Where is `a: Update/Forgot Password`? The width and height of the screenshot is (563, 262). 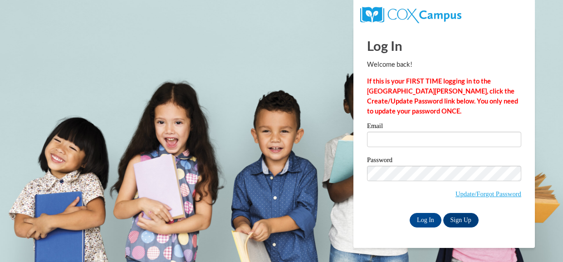 a: Update/Forgot Password is located at coordinates (488, 194).